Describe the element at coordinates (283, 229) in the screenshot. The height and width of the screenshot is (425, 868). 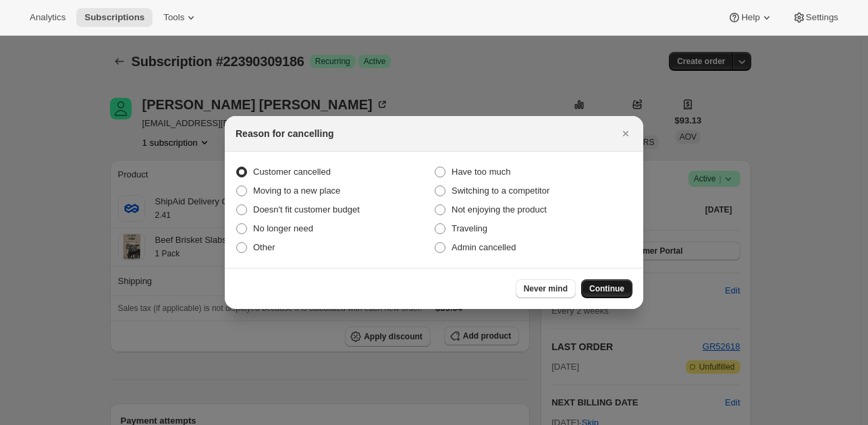
I see `span: No longer need` at that location.